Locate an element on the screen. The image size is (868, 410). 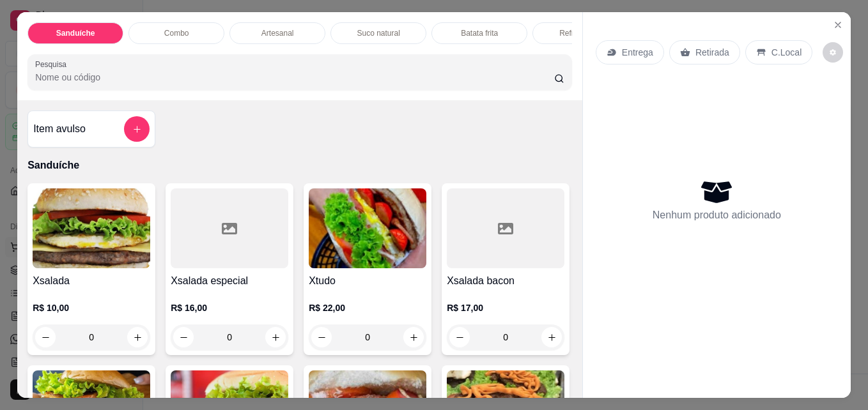
label: Pesquisa is located at coordinates (53, 64).